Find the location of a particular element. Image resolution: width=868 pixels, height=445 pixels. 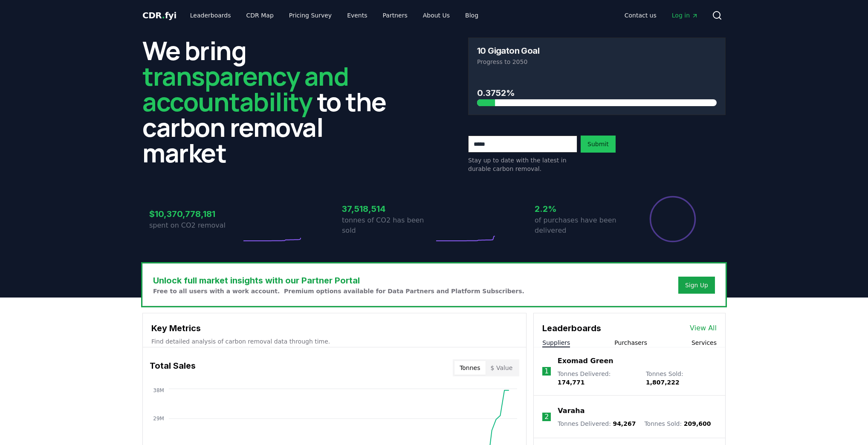

button: $ Value is located at coordinates (502, 368).